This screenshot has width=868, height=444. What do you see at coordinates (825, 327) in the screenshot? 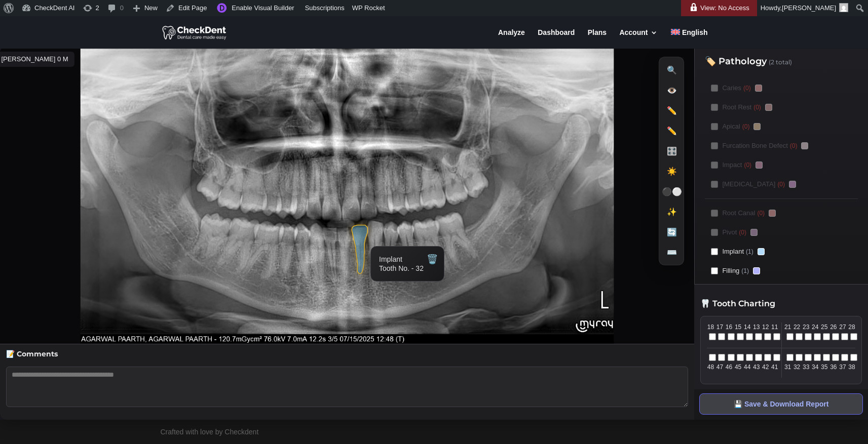
I see `span: 25` at bounding box center [825, 327].